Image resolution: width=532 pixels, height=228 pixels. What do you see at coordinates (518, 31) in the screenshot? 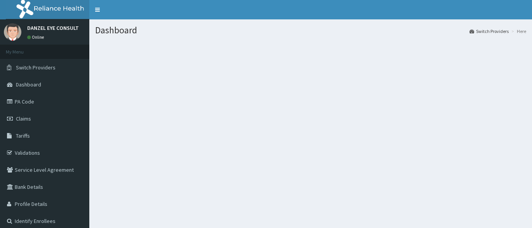
I see `li: Here` at bounding box center [518, 31].